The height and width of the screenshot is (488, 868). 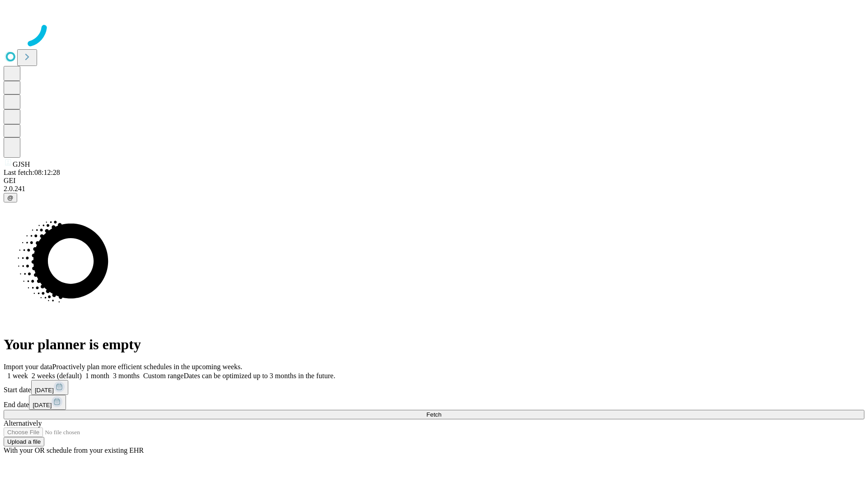 What do you see at coordinates (28, 366) in the screenshot?
I see `span: Import your data` at bounding box center [28, 366].